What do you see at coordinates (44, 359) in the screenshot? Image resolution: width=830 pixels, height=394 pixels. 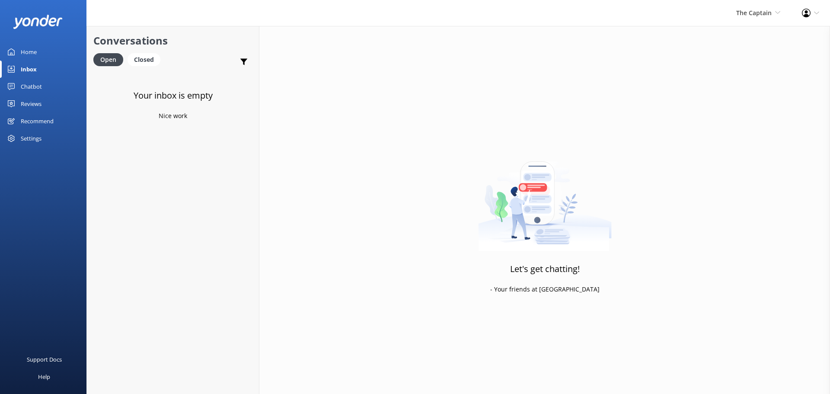 I see `div: Support Docs` at bounding box center [44, 359].